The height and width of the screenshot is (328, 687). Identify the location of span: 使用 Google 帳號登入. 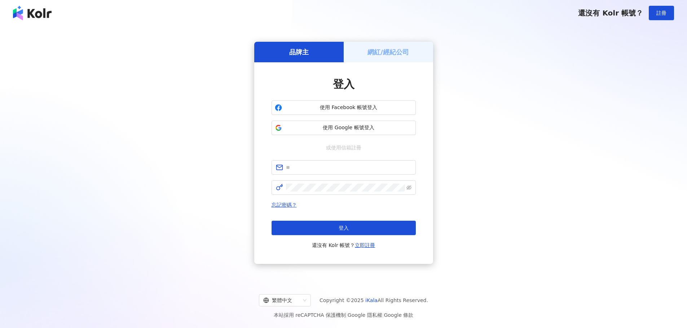
(348, 128).